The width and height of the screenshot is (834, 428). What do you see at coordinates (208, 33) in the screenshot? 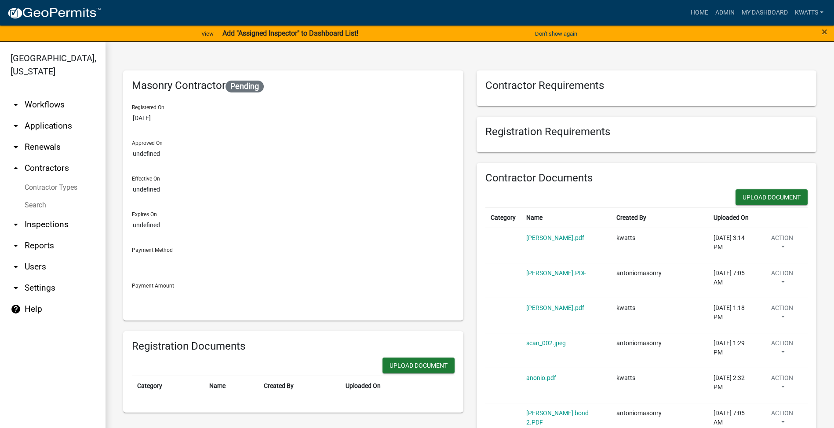
I see `a: View` at bounding box center [208, 33].